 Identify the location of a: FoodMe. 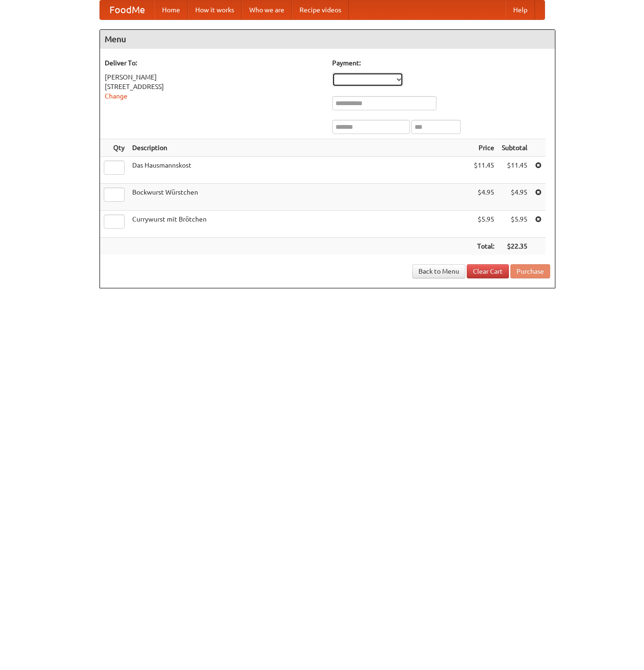
(127, 10).